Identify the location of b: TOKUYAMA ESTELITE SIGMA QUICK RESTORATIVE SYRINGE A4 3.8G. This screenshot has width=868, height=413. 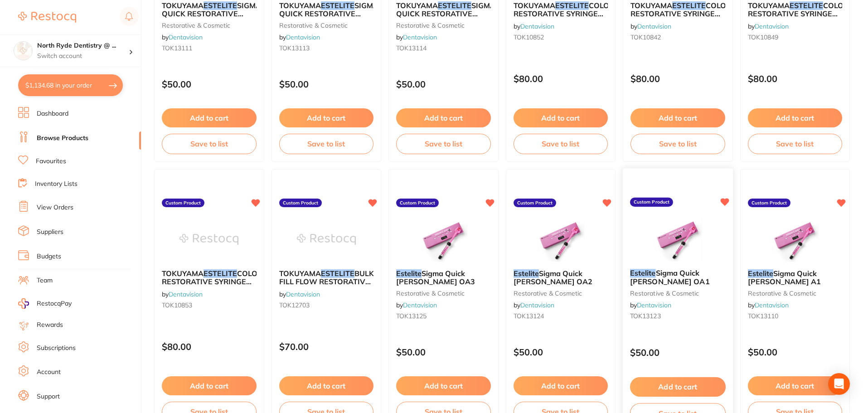
(443, 10).